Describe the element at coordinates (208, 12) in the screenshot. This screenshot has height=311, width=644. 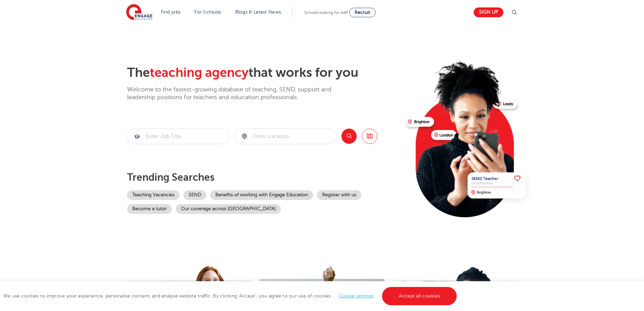
I see `a: For Schools` at that location.